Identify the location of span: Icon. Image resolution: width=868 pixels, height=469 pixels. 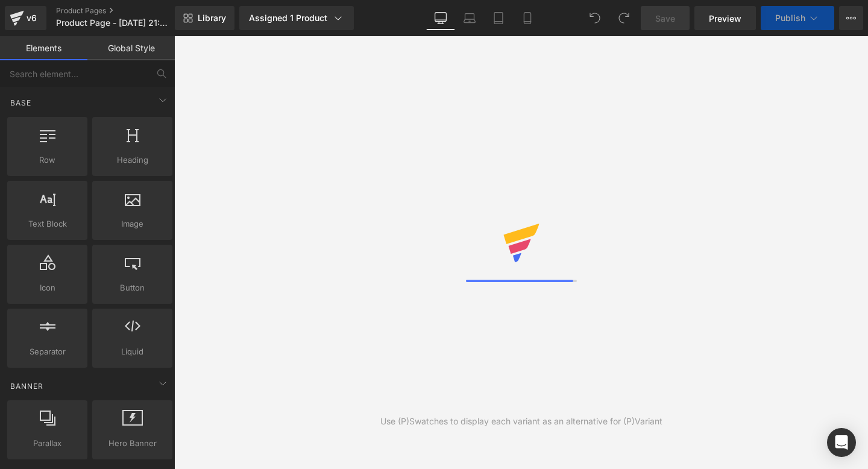
(47, 288).